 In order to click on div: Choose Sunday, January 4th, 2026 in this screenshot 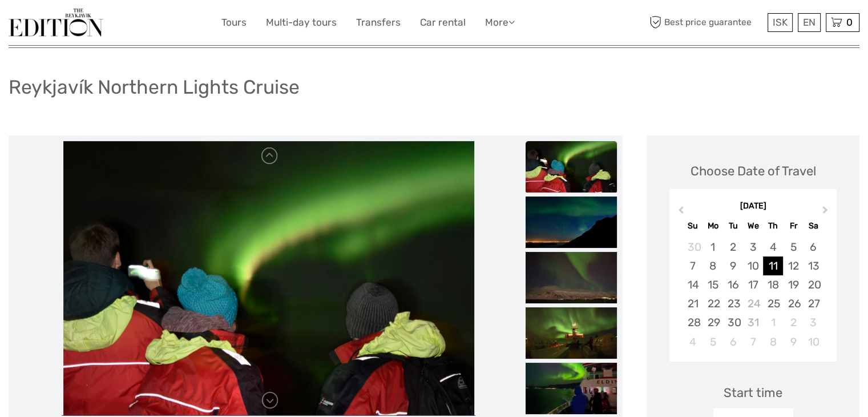, I will do `click(692, 341)`.